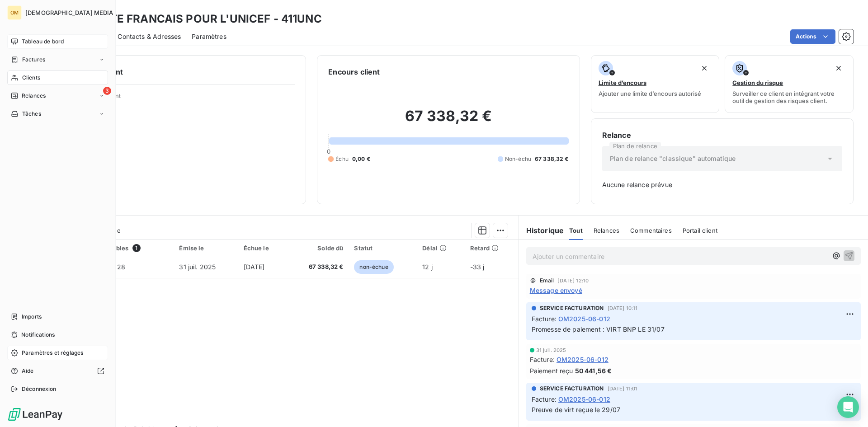 The image size is (868, 427). What do you see at coordinates (57, 114) in the screenshot?
I see `a: Tâches` at bounding box center [57, 114].